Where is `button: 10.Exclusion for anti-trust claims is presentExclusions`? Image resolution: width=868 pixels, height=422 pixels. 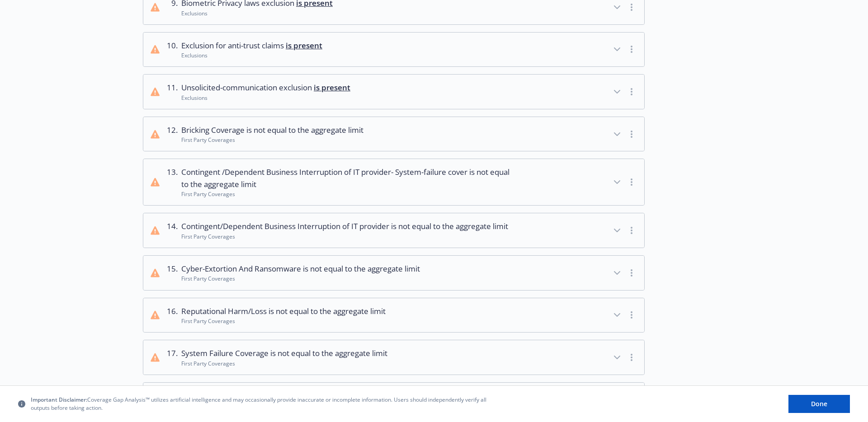
button: 10.Exclusion for anti-trust claims is presentExclusions is located at coordinates (394, 50).